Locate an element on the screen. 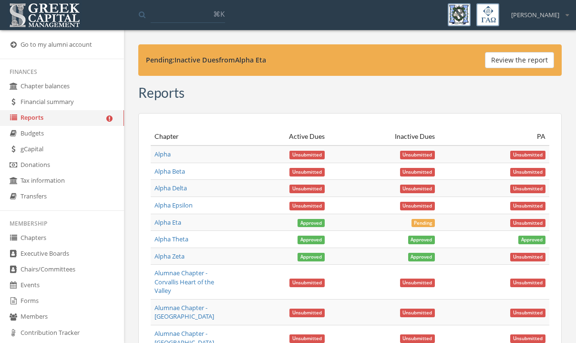 The width and height of the screenshot is (576, 343). a: Alpha Beta is located at coordinates (170, 171).